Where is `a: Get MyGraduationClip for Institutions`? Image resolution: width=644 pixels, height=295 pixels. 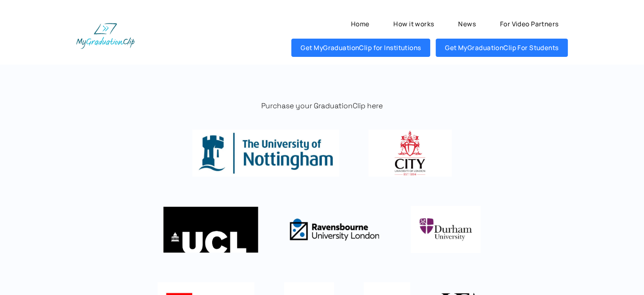
a: Get MyGraduationClip for Institutions is located at coordinates (361, 48).